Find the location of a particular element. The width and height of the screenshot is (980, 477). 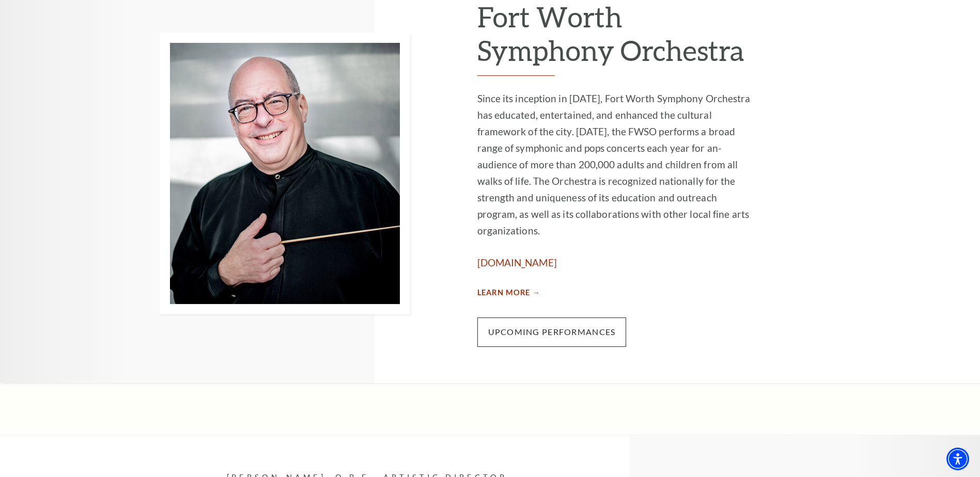

a: www.fwsymphony.org - open in a new tab is located at coordinates (517, 263).